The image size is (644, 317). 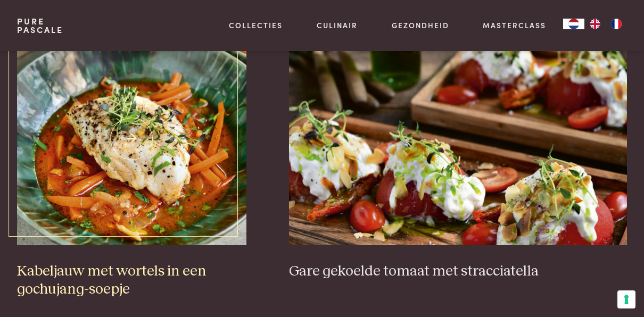 What do you see at coordinates (514, 25) in the screenshot?
I see `a: Masterclass` at bounding box center [514, 25].